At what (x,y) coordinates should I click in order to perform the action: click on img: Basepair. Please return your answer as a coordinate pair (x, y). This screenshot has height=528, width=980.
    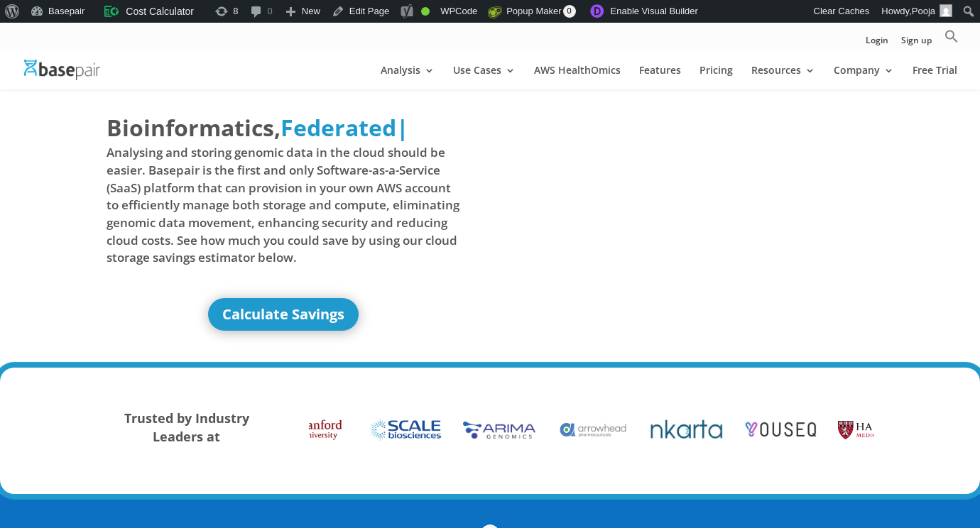
    Looking at the image, I should click on (62, 70).